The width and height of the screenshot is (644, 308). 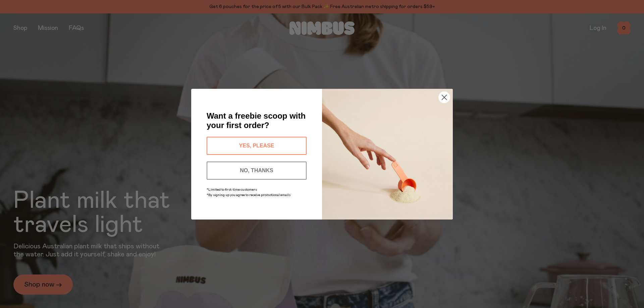 I want to click on button: YES, PLEASE, so click(x=257, y=146).